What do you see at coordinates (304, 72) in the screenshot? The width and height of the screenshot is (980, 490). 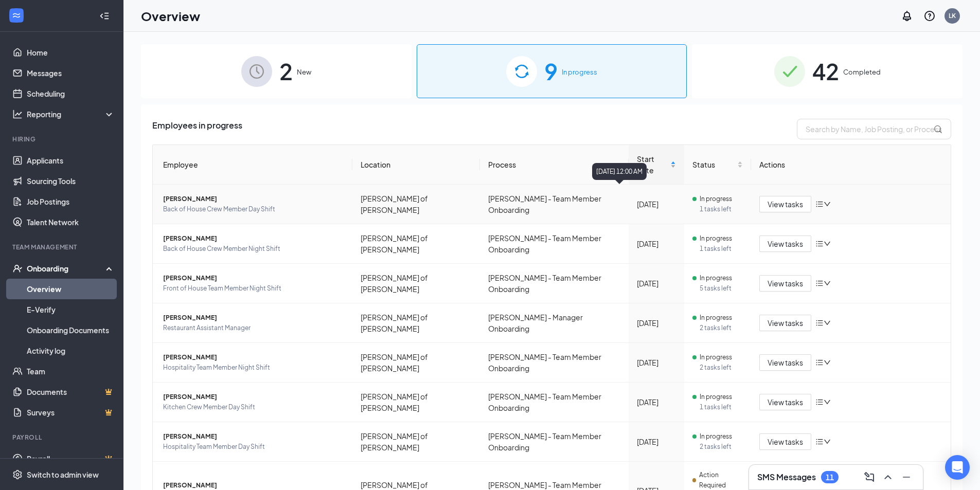 I see `span: New` at bounding box center [304, 72].